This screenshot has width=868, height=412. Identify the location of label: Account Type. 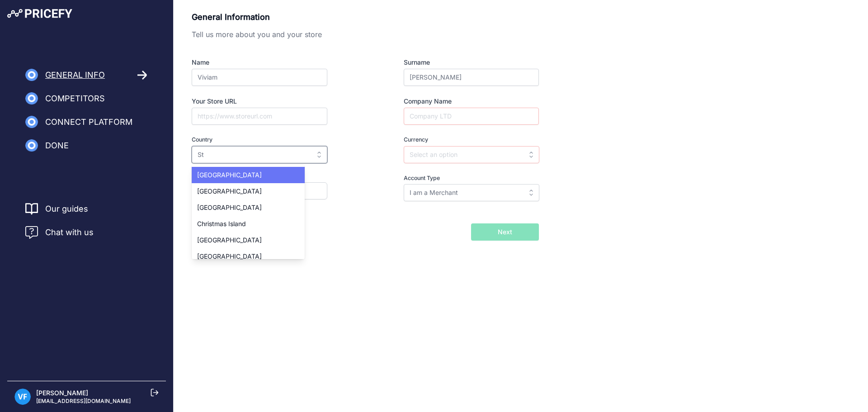
(471, 178).